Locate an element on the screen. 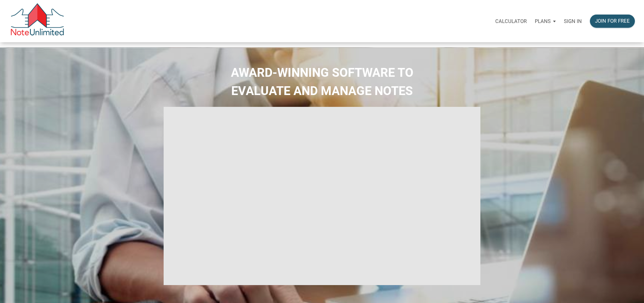 The width and height of the screenshot is (644, 303). a: Calculator is located at coordinates (511, 21).